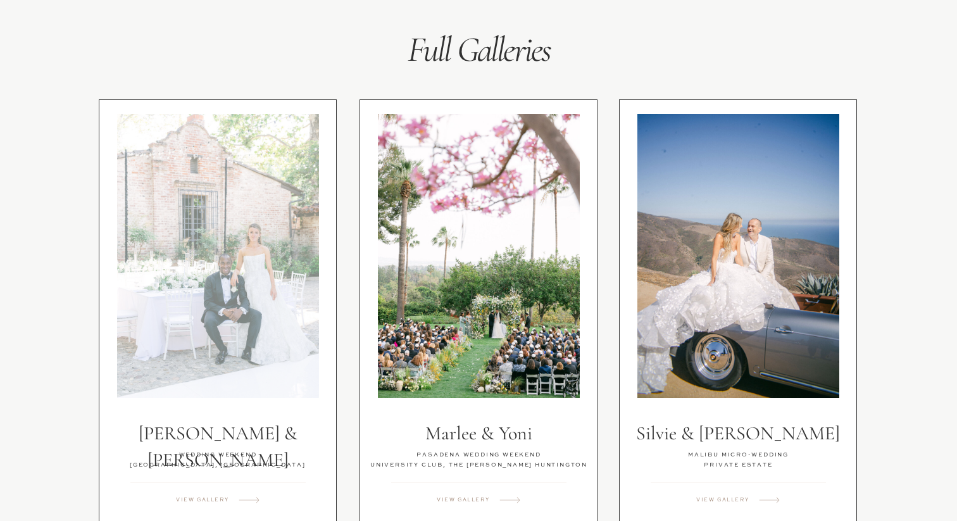  Describe the element at coordinates (478, 433) in the screenshot. I see `p: Marlee & Yoni` at that location.